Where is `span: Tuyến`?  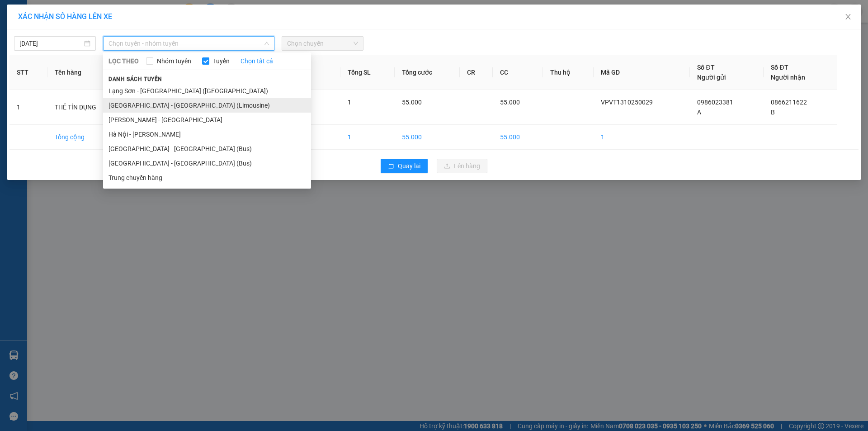 span: Tuyến is located at coordinates (221, 61).